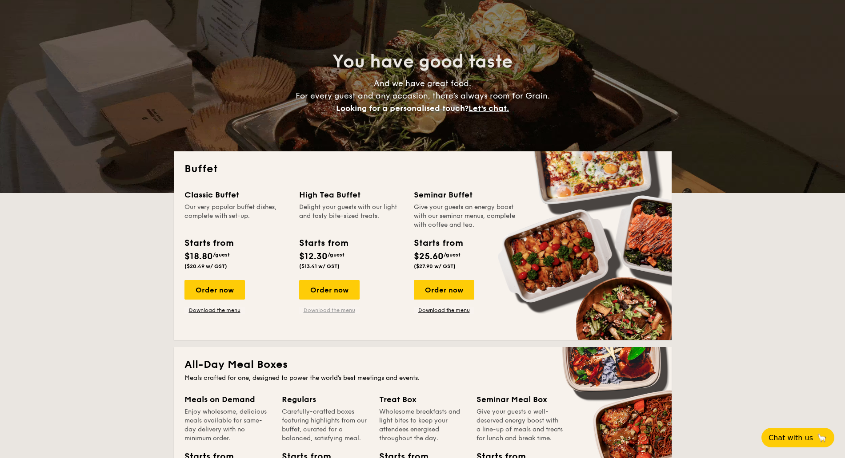 Image resolution: width=845 pixels, height=458 pixels. What do you see at coordinates (422, 62) in the screenshot?
I see `span: You have good taste` at bounding box center [422, 62].